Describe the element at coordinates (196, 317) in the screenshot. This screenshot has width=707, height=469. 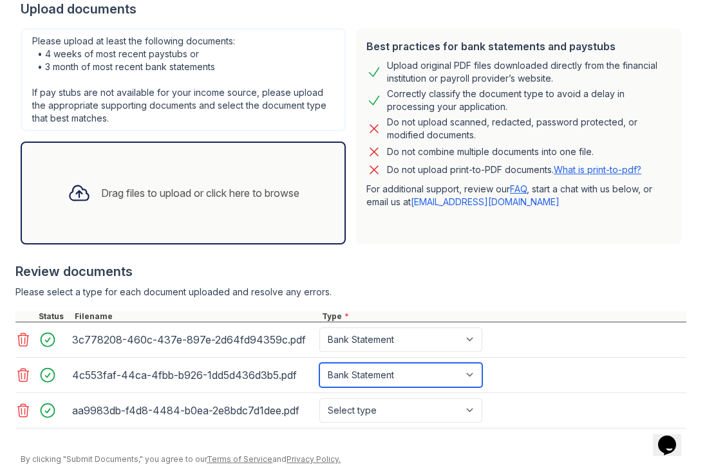
I see `div: Filename` at that location.